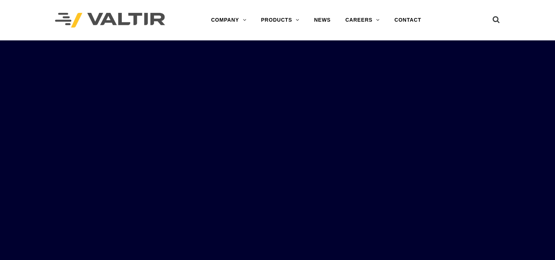 This screenshot has height=260, width=555. I want to click on a: CONTACT, so click(407, 20).